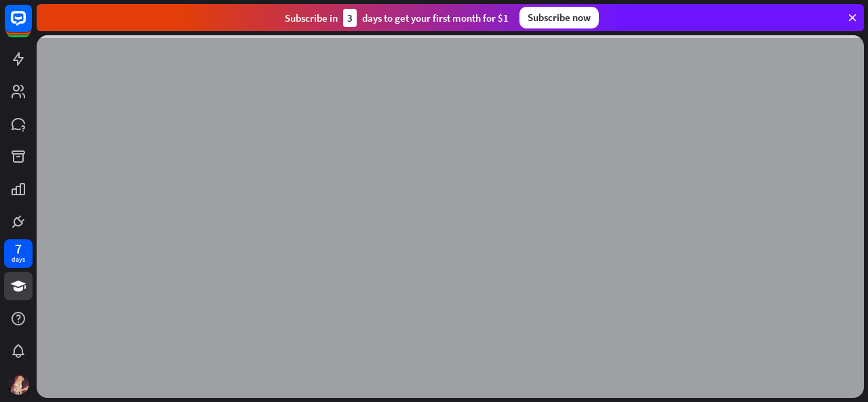 The height and width of the screenshot is (402, 868). I want to click on div: 7, so click(19, 249).